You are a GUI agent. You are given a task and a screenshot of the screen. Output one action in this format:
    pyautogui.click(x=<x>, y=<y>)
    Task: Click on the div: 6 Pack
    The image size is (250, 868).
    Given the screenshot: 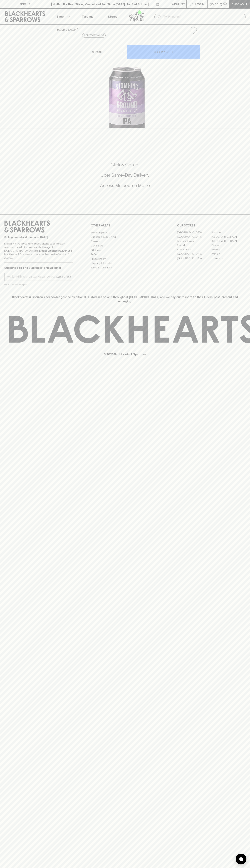 What is the action you would take?
    pyautogui.click(x=109, y=52)
    